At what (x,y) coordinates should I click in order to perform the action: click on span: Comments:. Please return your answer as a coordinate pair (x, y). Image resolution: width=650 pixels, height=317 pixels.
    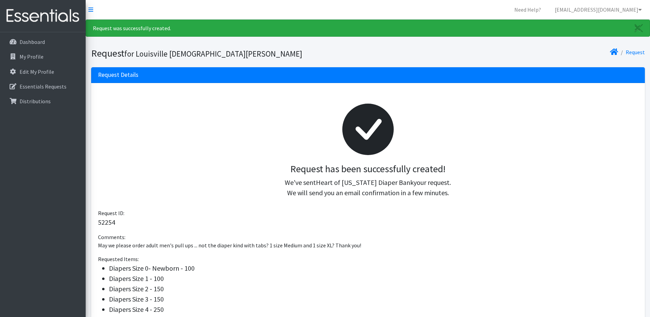
    Looking at the image, I should click on (112, 237).